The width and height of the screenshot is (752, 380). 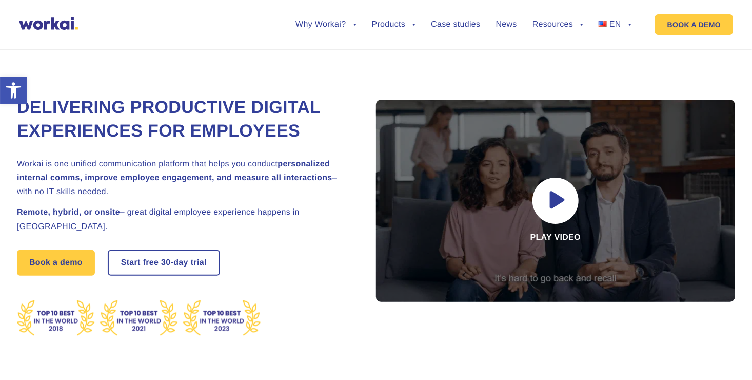 I want to click on span: EN, so click(x=615, y=24).